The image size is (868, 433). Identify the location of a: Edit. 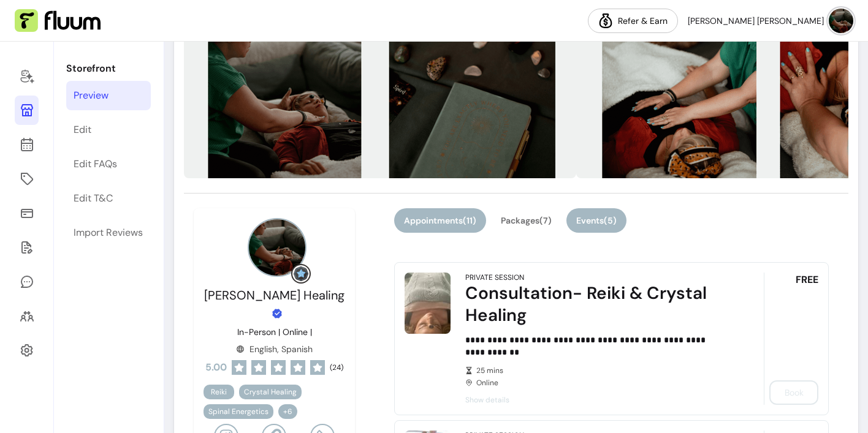
(109, 130).